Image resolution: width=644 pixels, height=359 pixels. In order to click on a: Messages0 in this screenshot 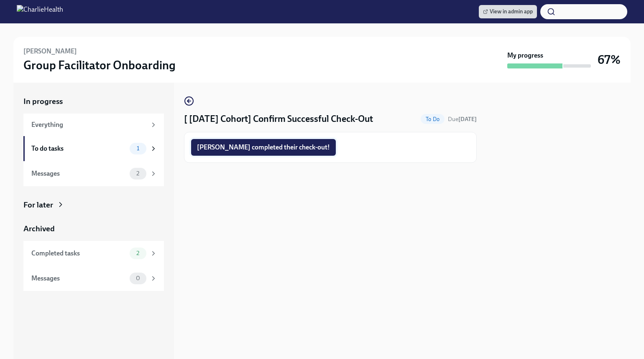, I will do `click(94, 279)`.